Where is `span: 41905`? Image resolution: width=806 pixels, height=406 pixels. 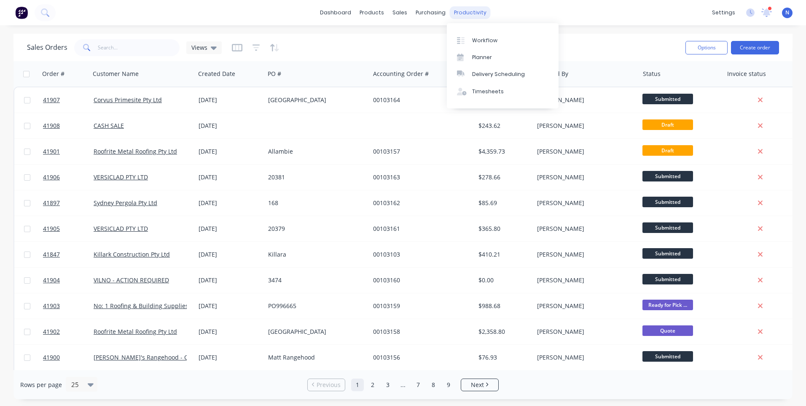
span: 41905 is located at coordinates (51, 229).